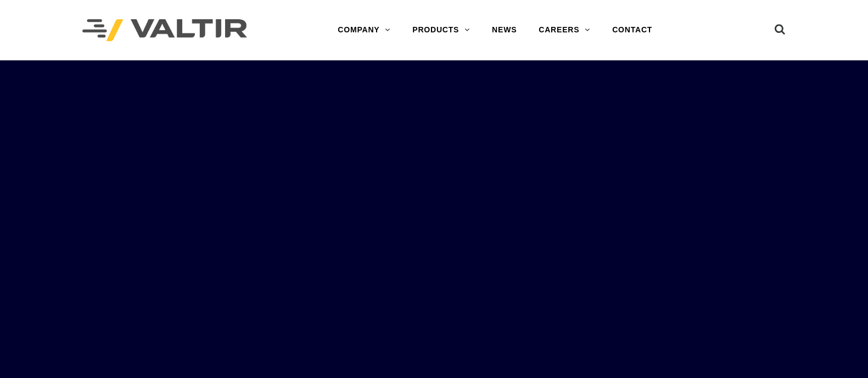 The width and height of the screenshot is (868, 378). Describe the element at coordinates (564, 30) in the screenshot. I see `a: CAREERS` at that location.